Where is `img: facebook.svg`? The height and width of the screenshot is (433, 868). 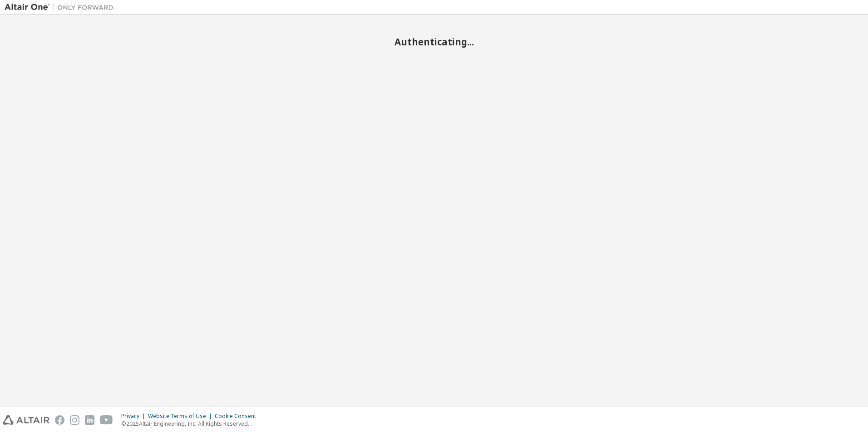
img: facebook.svg is located at coordinates (59, 420).